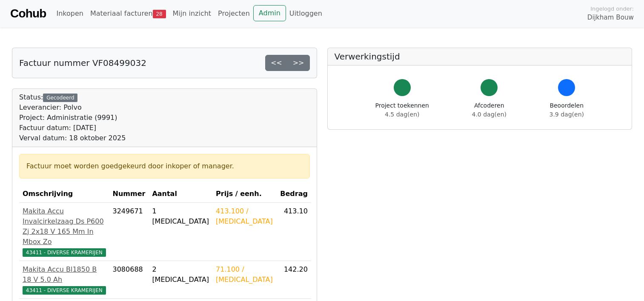 The image size is (644, 301). I want to click on div: Leverancier: Polvo, so click(72, 108).